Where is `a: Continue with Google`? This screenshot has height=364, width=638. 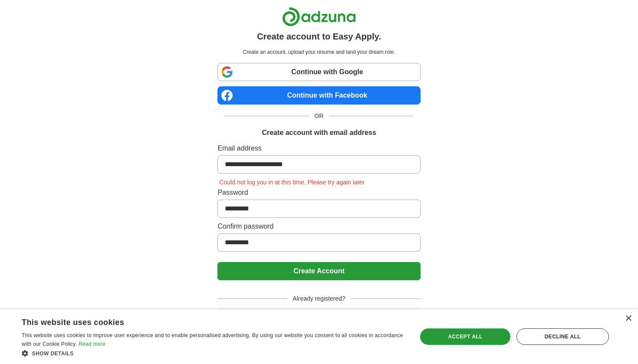 a: Continue with Google is located at coordinates (319, 72).